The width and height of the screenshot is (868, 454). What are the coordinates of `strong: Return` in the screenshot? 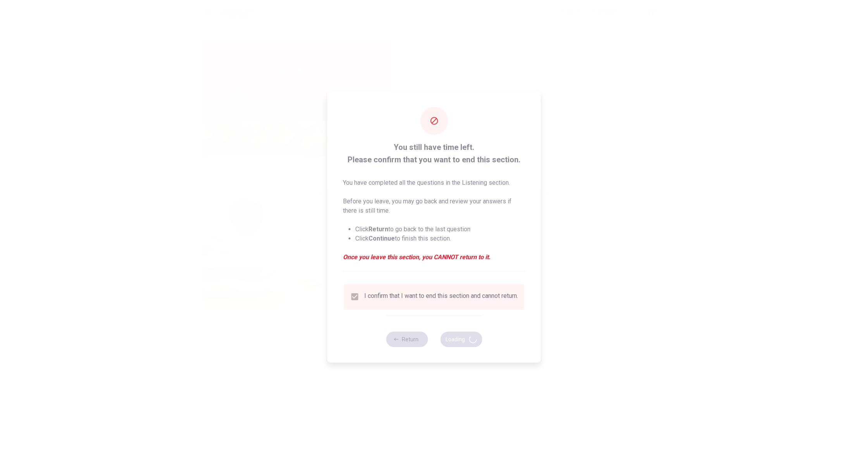 It's located at (379, 229).